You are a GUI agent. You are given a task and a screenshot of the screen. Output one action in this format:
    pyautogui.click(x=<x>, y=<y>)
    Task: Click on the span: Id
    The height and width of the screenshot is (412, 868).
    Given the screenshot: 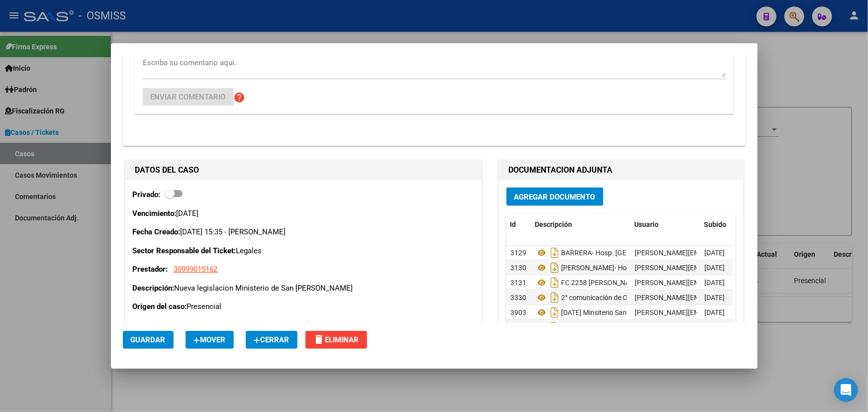 What is the action you would take?
    pyautogui.click(x=513, y=225)
    